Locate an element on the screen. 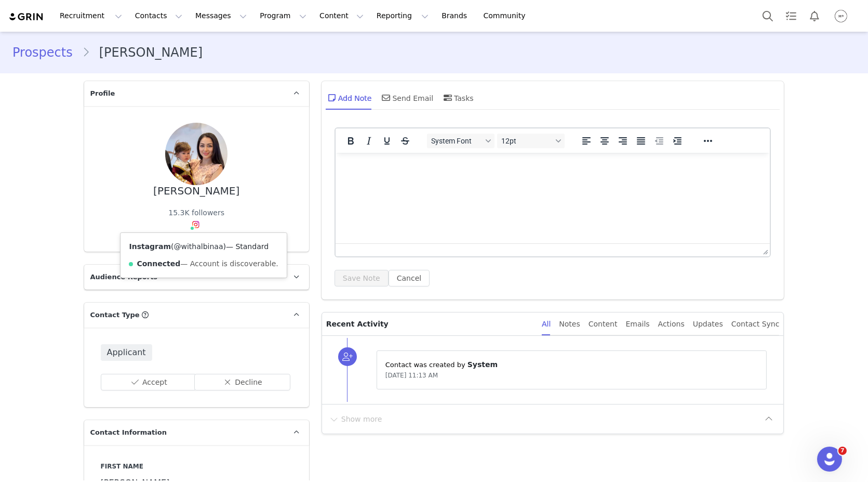 The width and height of the screenshot is (868, 482). button: Show more is located at coordinates (355, 419).